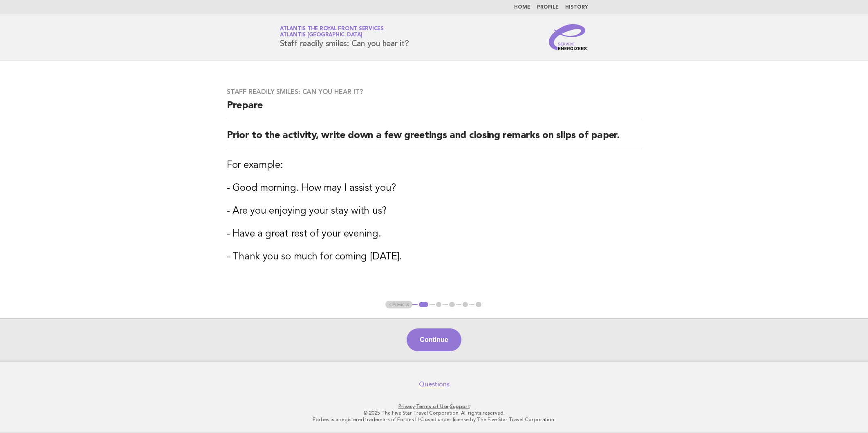 This screenshot has width=868, height=433. I want to click on h2: Prepare, so click(434, 109).